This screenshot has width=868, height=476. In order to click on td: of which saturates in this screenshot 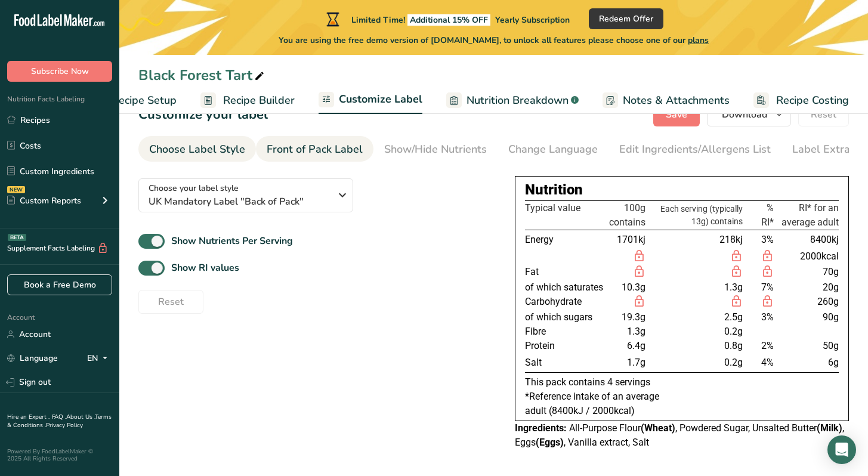, I will do `click(566, 287)`.